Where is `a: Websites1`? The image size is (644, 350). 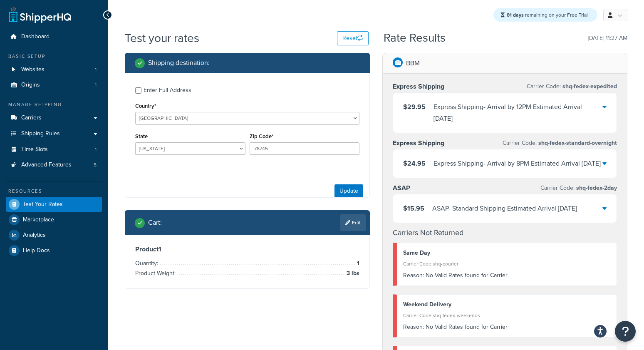 a: Websites1 is located at coordinates (54, 69).